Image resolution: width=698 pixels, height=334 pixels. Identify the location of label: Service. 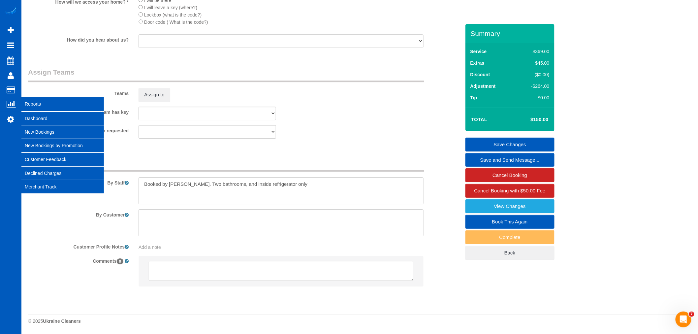
(478, 51).